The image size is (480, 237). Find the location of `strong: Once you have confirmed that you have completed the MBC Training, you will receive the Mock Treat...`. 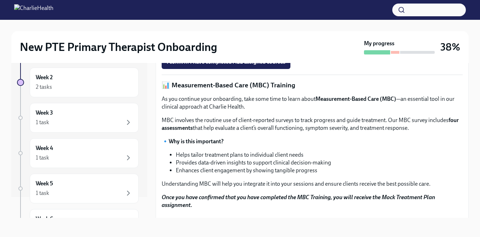

strong: Once you have confirmed that you have completed the MBC Training, you will receive the Mock Treat... is located at coordinates (298, 201).